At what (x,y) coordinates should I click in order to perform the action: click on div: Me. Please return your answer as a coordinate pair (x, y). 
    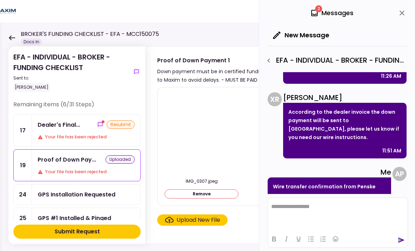
    Looking at the image, I should click on (329, 172).